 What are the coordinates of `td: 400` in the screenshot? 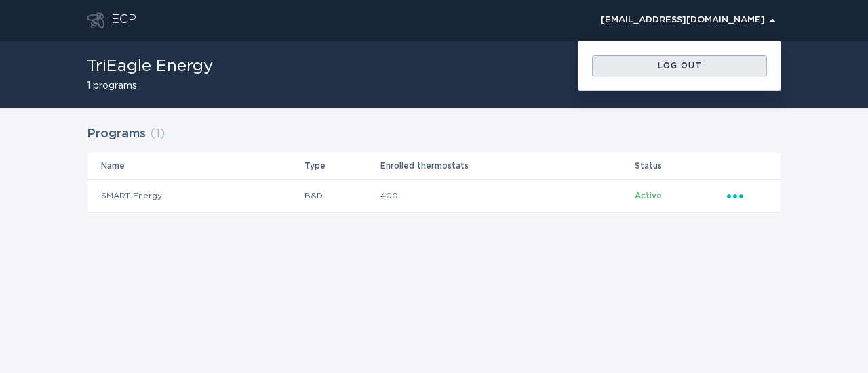 It's located at (507, 196).